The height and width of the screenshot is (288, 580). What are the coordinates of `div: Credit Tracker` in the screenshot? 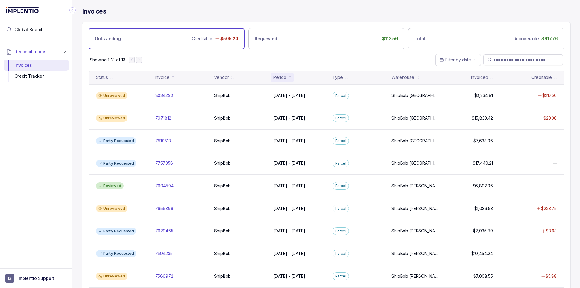 It's located at (36, 76).